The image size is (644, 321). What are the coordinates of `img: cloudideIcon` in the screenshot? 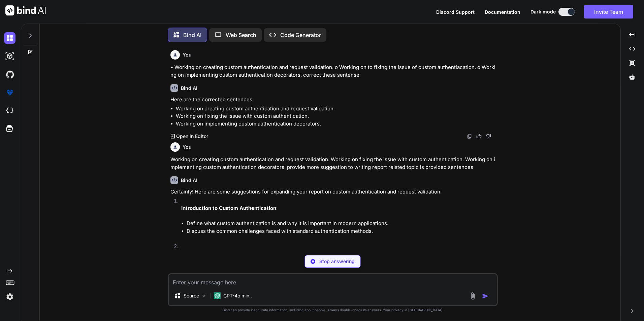 It's located at (10, 111).